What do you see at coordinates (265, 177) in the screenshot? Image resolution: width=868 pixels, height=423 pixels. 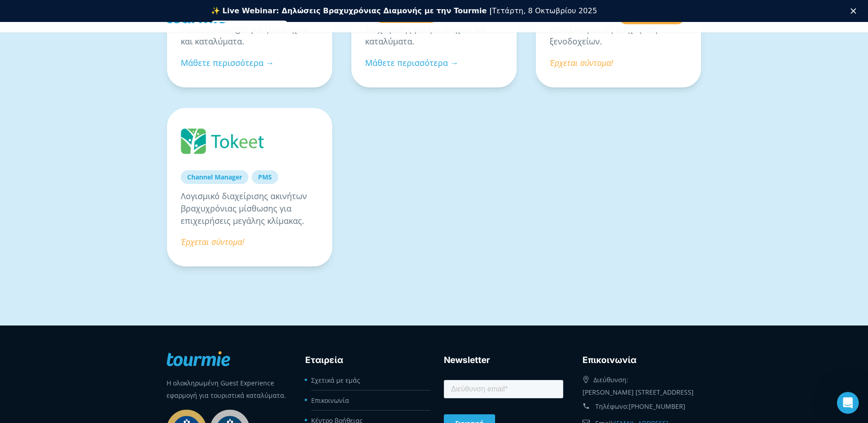 I see `a: PMS` at bounding box center [265, 177].